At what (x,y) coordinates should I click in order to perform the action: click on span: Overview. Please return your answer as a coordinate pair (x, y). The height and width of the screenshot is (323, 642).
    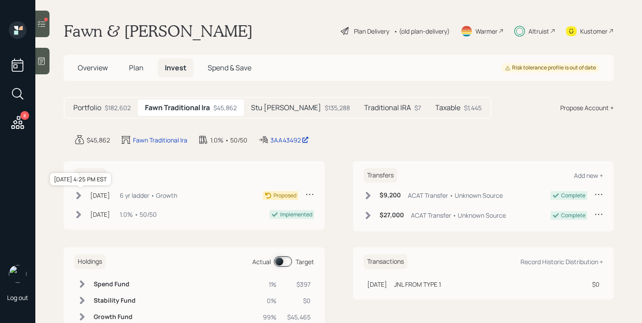
    Looking at the image, I should click on (93, 68).